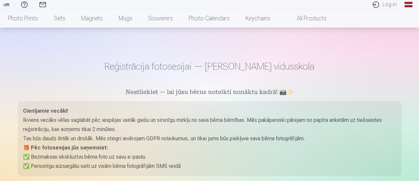 The image size is (419, 181). I want to click on a: Magnets, so click(92, 18).